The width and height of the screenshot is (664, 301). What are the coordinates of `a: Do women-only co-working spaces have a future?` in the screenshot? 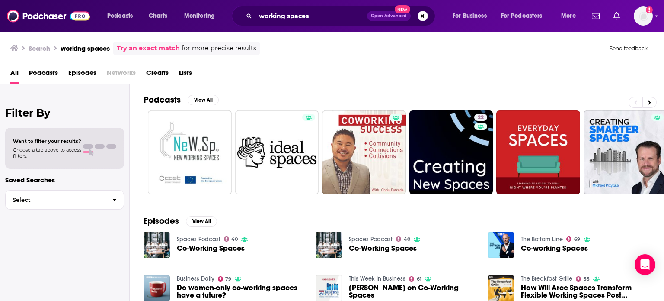 It's located at (241, 291).